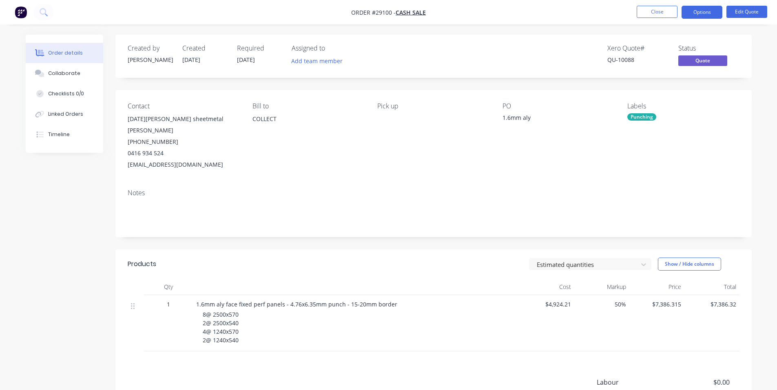 The width and height of the screenshot is (777, 390). What do you see at coordinates (638, 60) in the screenshot?
I see `div: QU-10088` at bounding box center [638, 60].